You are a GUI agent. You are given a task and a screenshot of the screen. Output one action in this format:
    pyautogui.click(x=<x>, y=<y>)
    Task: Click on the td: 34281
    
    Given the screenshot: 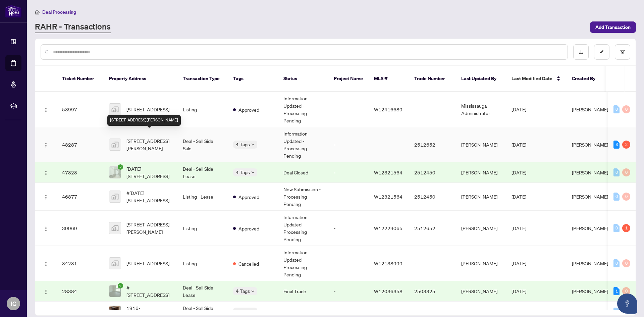 What is the action you would take?
    pyautogui.click(x=80, y=263)
    